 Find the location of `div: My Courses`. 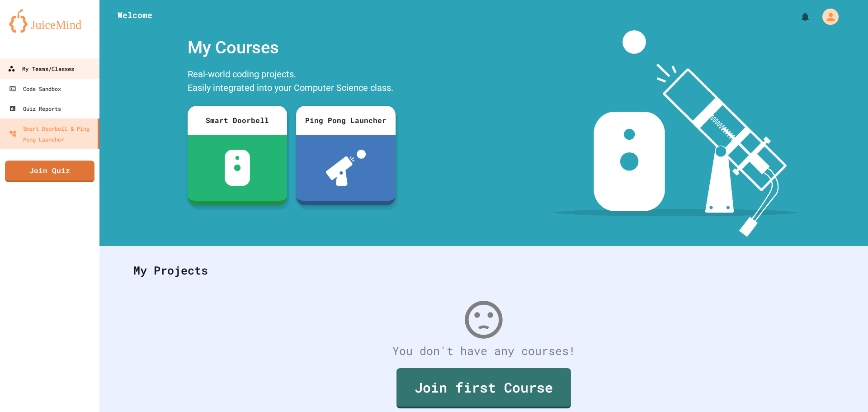

div: My Courses is located at coordinates (291, 47).